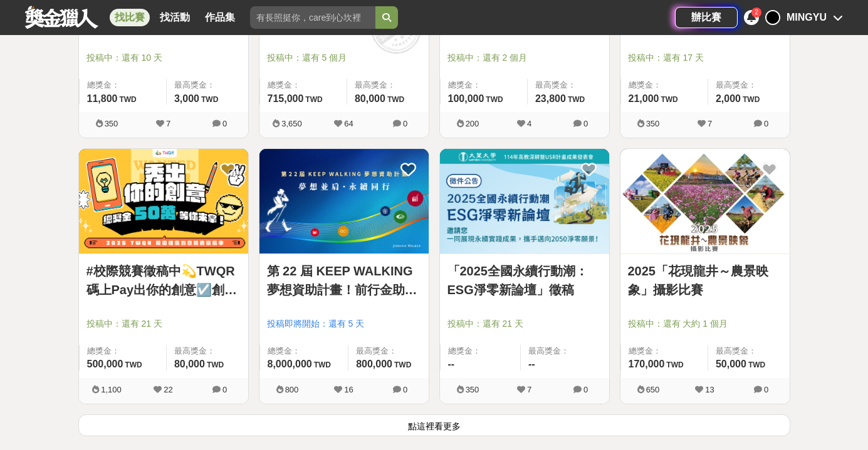  Describe the element at coordinates (344, 281) in the screenshot. I see `a: 第 22 屆 KEEP WALKING 夢想資助計畫！前行金助力夢想起飛👣` at that location.